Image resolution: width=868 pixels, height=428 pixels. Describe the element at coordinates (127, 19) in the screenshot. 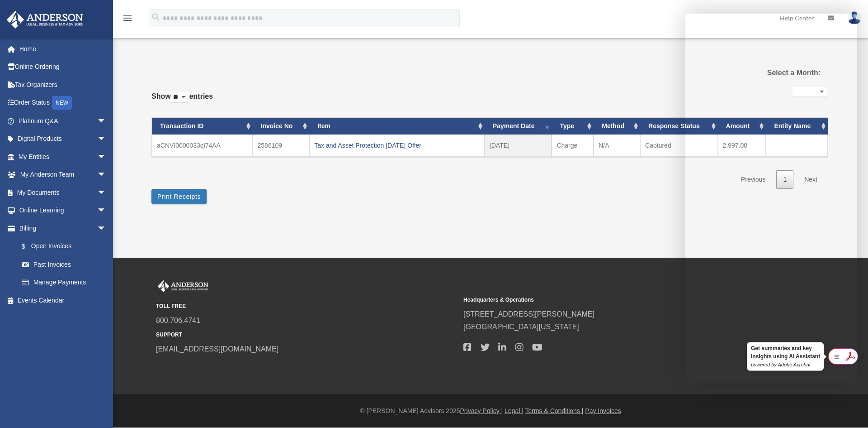

I see `a: menu` at that location.